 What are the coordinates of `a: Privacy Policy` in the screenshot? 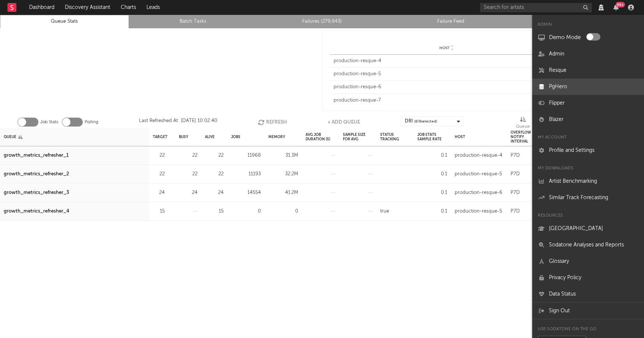 It's located at (588, 278).